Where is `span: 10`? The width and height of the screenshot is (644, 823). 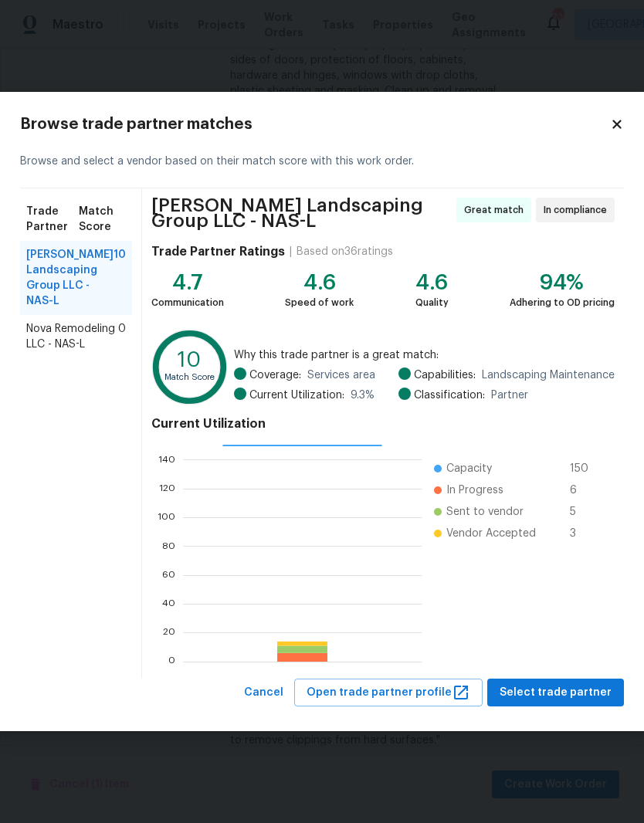
span: 10 is located at coordinates (120, 278).